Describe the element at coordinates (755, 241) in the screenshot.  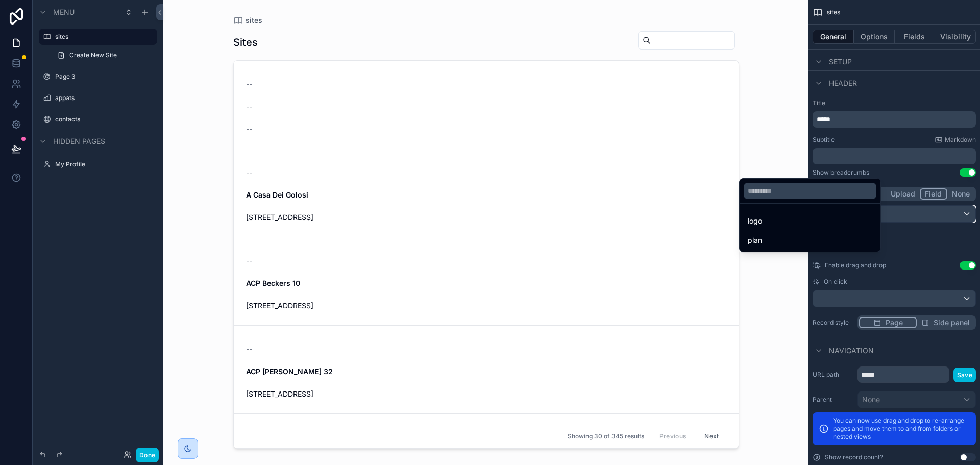
I see `span: plan` at that location.